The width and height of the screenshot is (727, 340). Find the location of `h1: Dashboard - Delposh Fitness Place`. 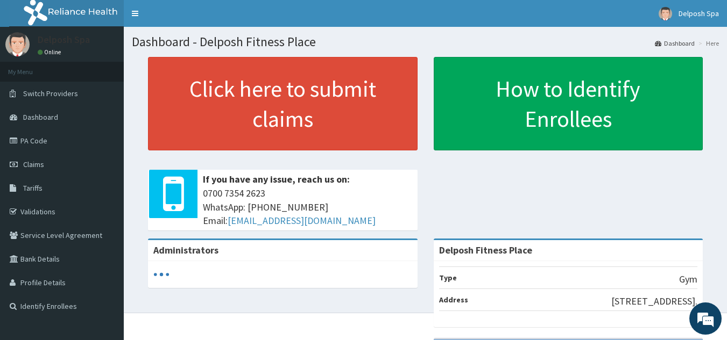

h1: Dashboard - Delposh Fitness Place is located at coordinates (425, 42).